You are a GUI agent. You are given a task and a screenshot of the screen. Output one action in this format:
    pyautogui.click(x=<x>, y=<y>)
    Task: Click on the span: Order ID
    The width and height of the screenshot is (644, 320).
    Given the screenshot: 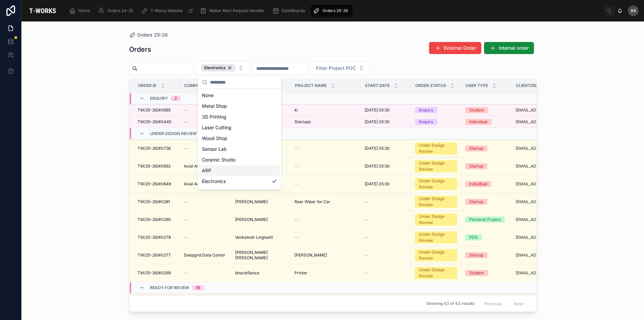 What is the action you would take?
    pyautogui.click(x=147, y=86)
    